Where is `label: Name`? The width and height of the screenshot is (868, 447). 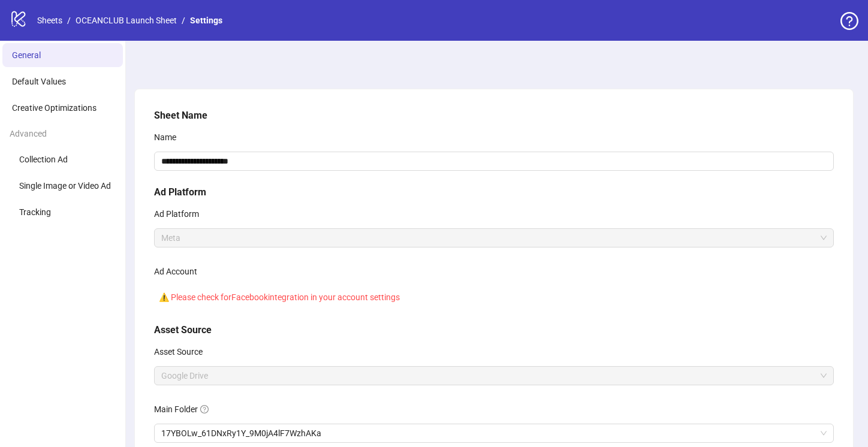 label: Name is located at coordinates (169, 137).